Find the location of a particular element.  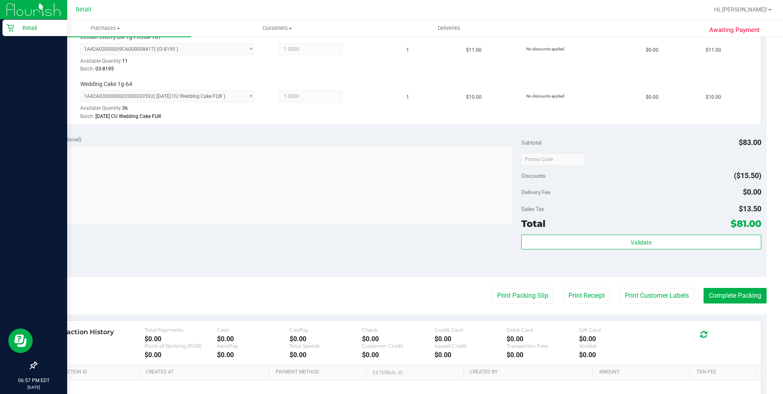

span: $13.50 is located at coordinates (749, 208).